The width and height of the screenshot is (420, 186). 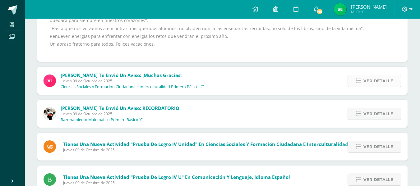 What do you see at coordinates (319, 11) in the screenshot?
I see `span: 169` at bounding box center [319, 11].